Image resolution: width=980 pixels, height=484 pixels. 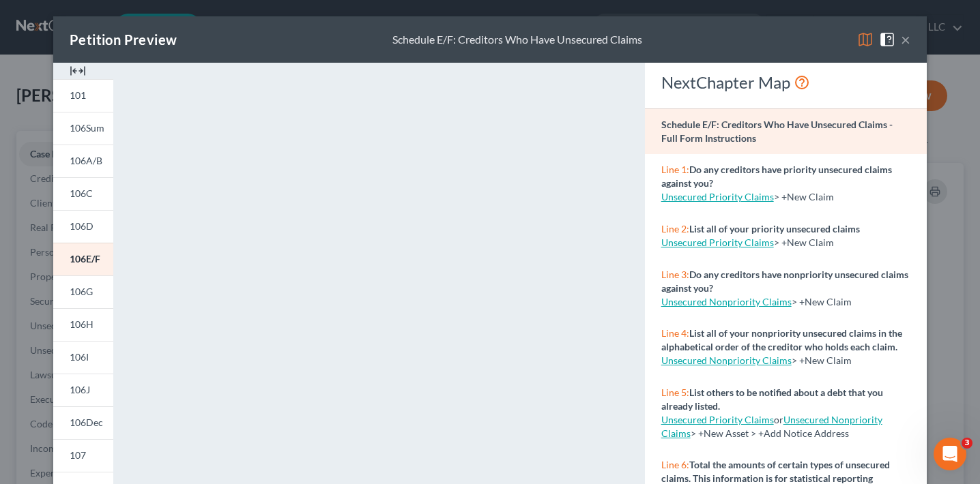 I want to click on span: Line 1:, so click(x=675, y=169).